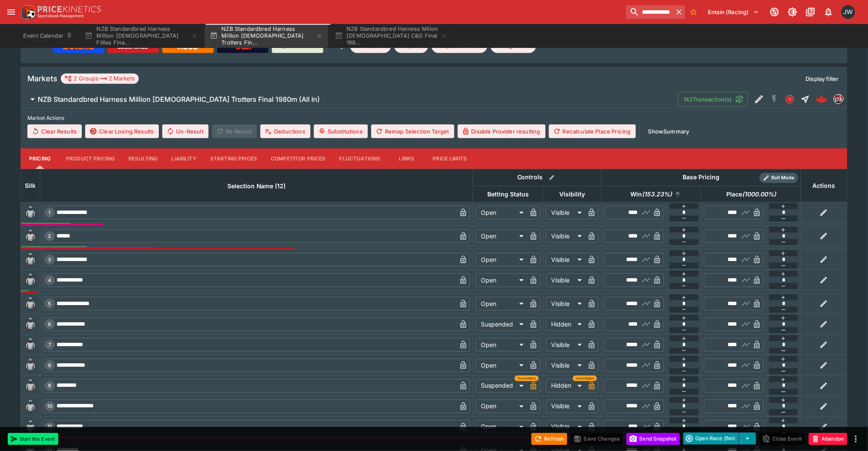  I want to click on div: Base Pricing, so click(701, 177).